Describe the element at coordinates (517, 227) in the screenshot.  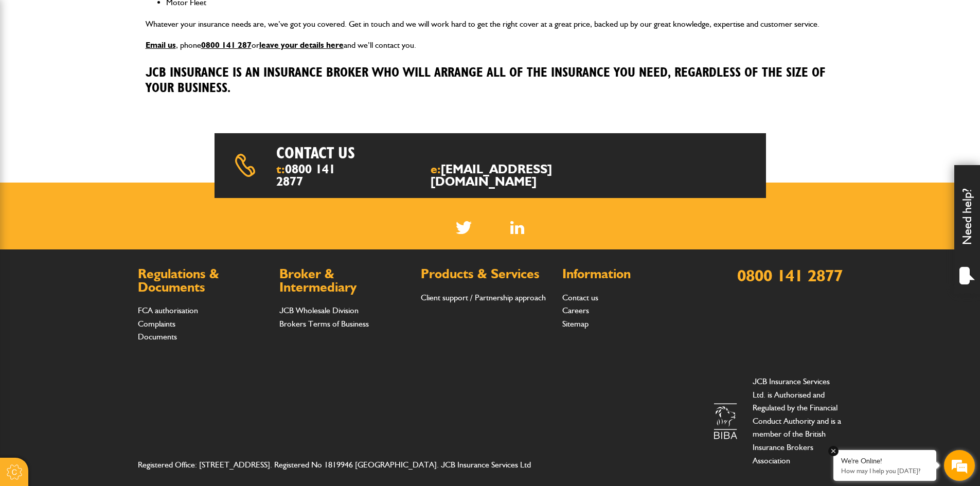
I see `img: Linked In` at that location.